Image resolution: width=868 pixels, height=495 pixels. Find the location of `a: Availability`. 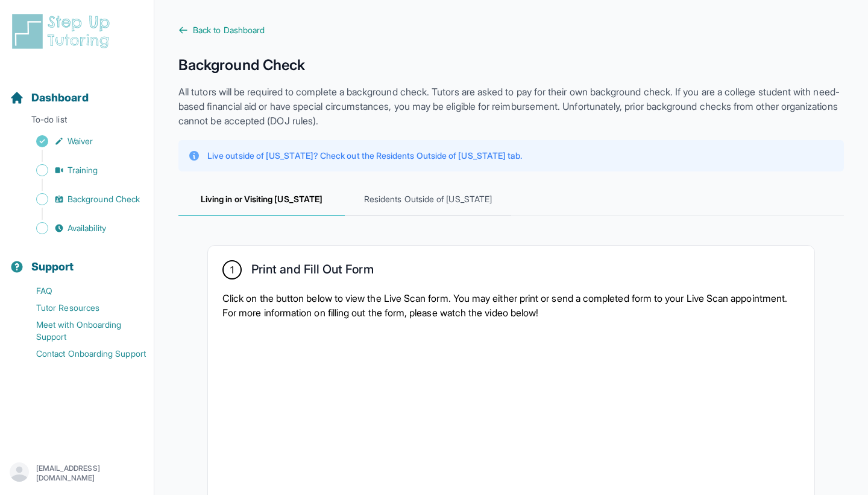

a: Availability is located at coordinates (82, 228).